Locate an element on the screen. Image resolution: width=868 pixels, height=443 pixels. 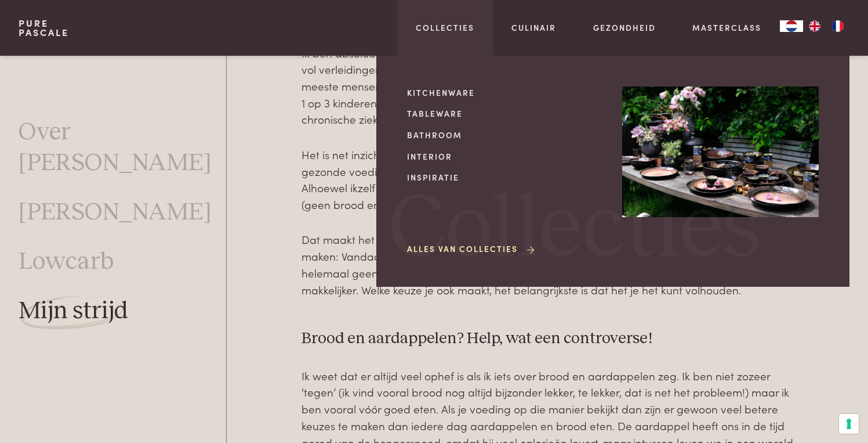
a: Mijn strijd is located at coordinates (73, 311).